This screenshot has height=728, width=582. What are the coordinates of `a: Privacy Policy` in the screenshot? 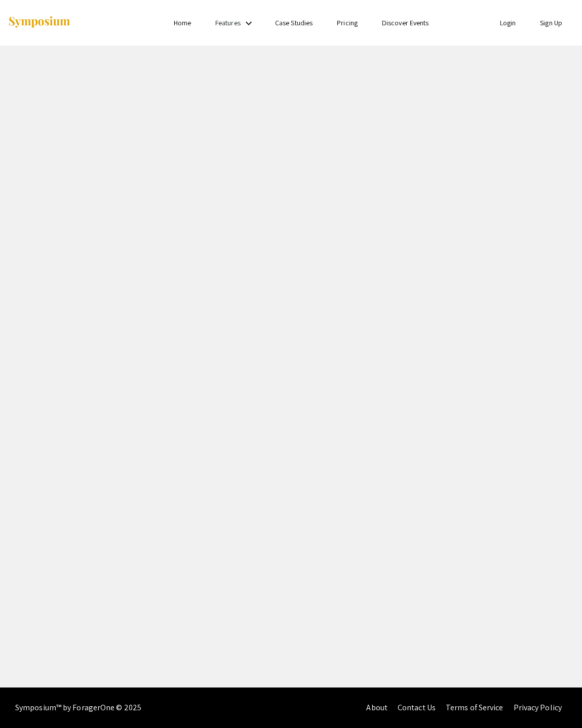 It's located at (537, 707).